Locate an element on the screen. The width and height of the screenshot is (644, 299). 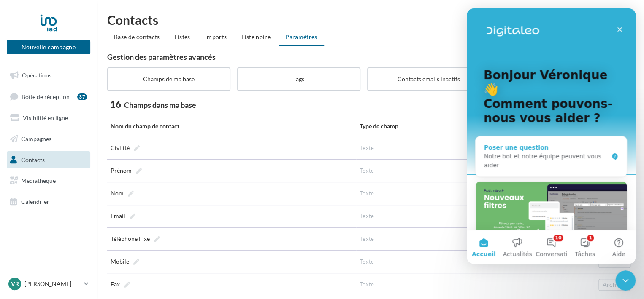
span: Champs dans ma base is located at coordinates (160, 105).